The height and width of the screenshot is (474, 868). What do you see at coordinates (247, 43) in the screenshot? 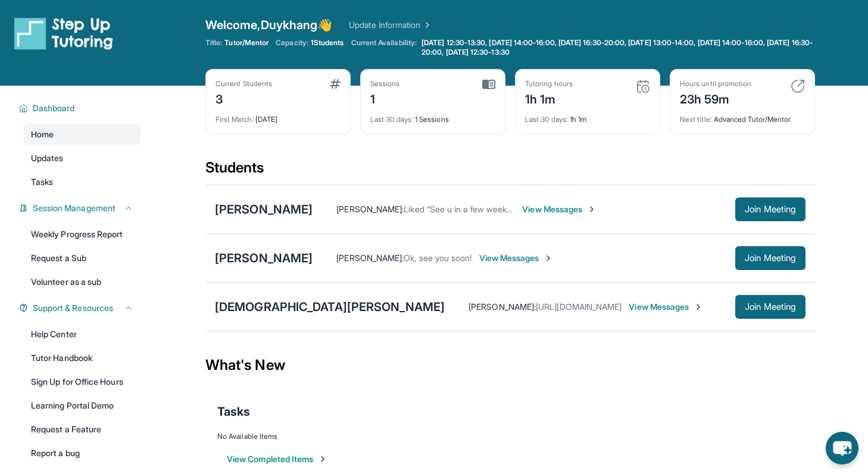
I see `span: Tutor/Mentor` at bounding box center [247, 43].